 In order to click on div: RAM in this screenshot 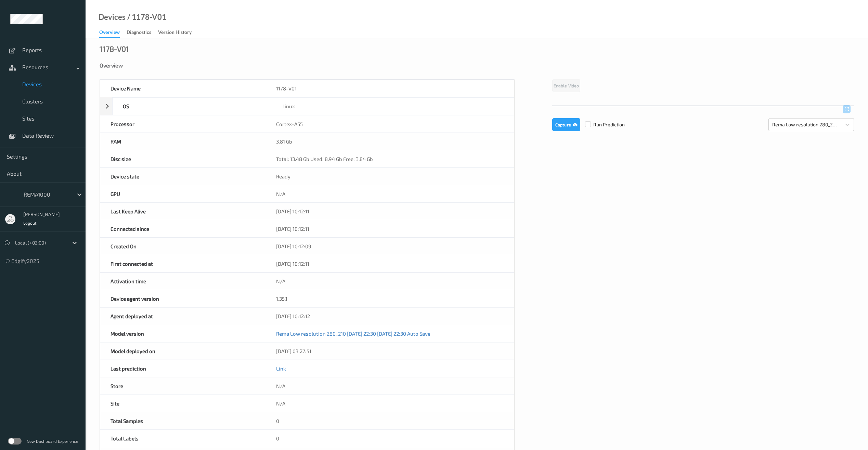, I will do `click(183, 142)`.